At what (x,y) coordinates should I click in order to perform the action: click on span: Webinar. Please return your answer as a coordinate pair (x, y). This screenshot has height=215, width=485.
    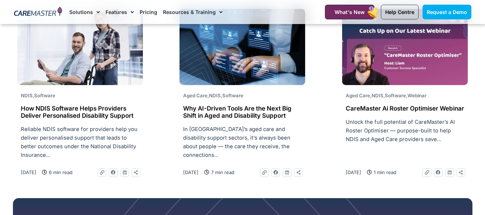
    Looking at the image, I should click on (417, 95).